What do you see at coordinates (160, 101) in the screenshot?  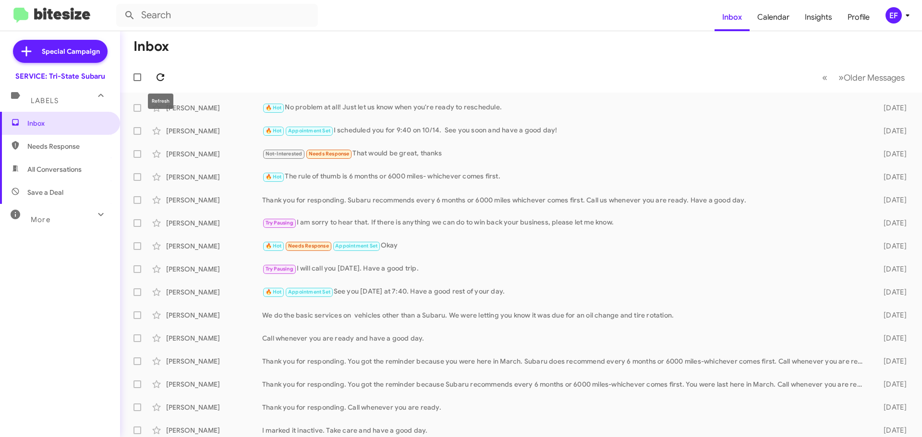 I see `div: Refresh` at bounding box center [160, 101].